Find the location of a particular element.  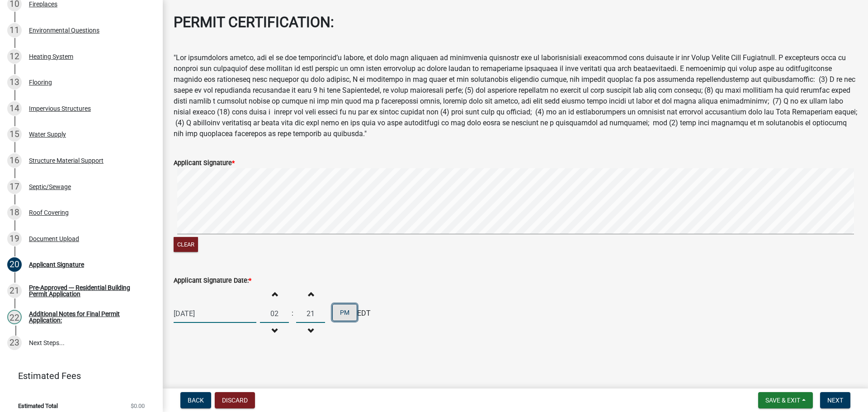

div: 15 is located at coordinates (14, 134).